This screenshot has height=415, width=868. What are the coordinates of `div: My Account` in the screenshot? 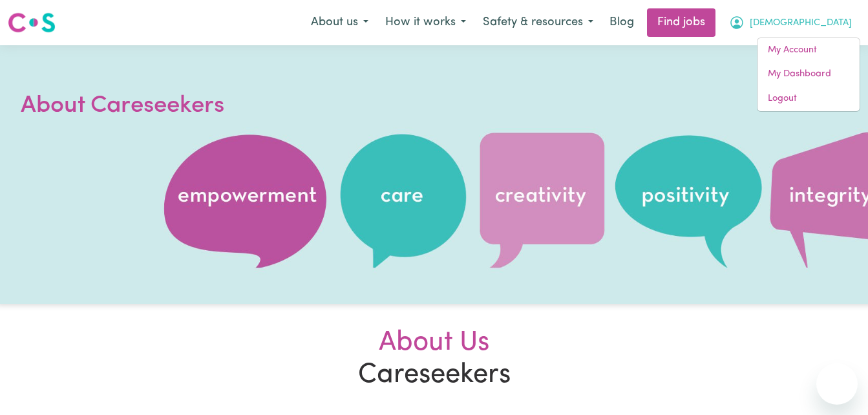 It's located at (809, 75).